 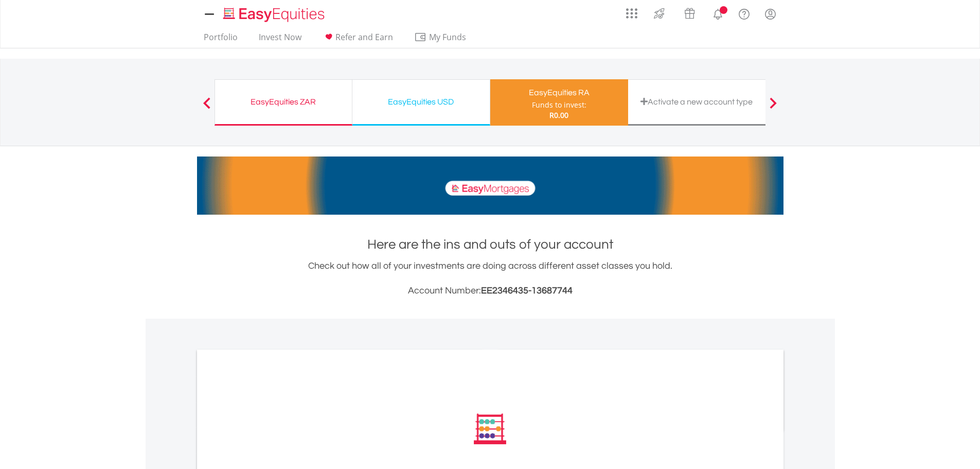 What do you see at coordinates (220, 40) in the screenshot?
I see `a: Portfolio` at bounding box center [220, 40].